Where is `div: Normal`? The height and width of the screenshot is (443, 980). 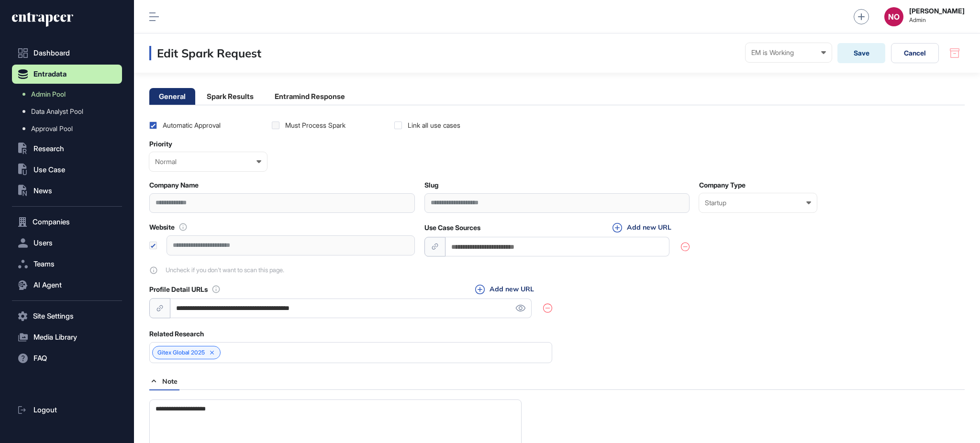
div: Normal is located at coordinates (208, 162).